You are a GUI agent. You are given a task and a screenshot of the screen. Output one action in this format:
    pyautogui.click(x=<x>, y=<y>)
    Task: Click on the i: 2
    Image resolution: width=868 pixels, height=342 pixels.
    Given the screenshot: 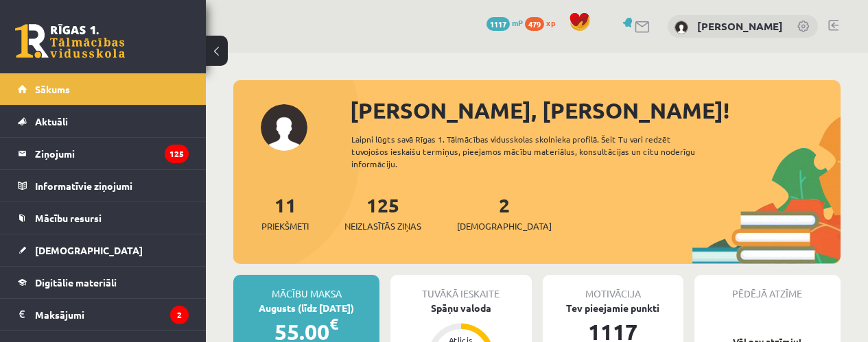 What is the action you would take?
    pyautogui.click(x=179, y=314)
    